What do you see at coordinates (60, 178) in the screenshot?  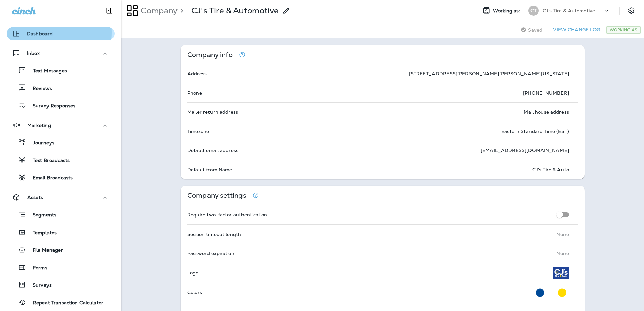 I see `button: Email Broadcasts` at bounding box center [60, 178].